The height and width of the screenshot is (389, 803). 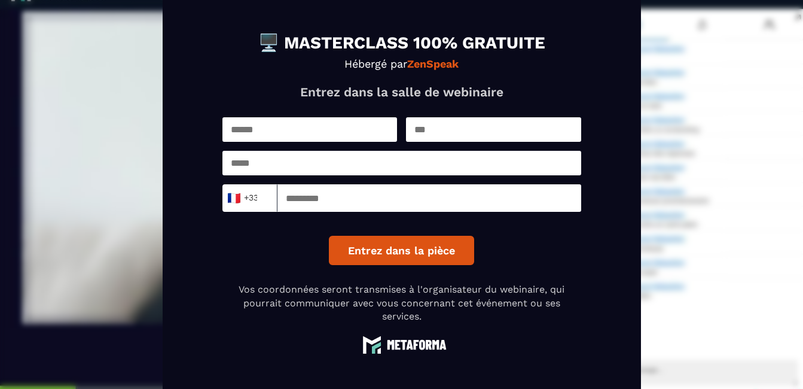 I want to click on p: Hébergé par, so click(x=402, y=63).